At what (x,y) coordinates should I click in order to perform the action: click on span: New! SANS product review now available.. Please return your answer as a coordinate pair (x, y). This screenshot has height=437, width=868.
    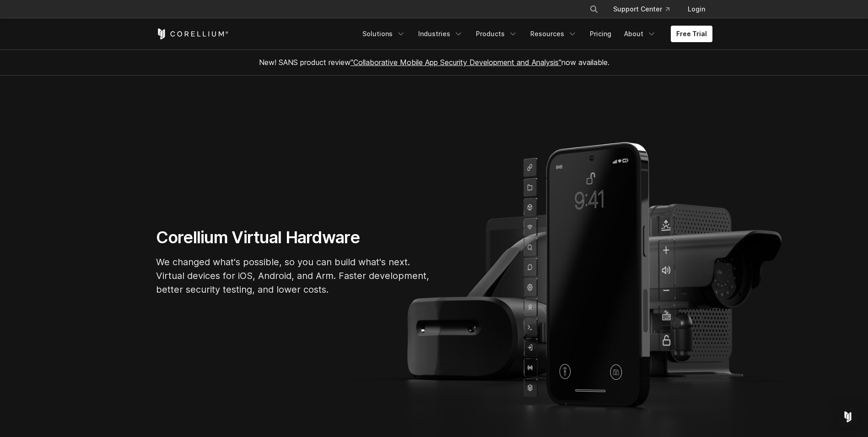
    Looking at the image, I should click on (435, 63).